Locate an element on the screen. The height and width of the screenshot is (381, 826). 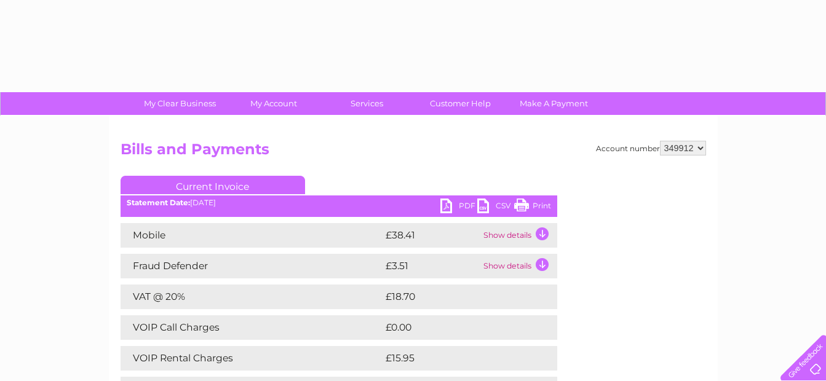
b: Statement Date: is located at coordinates (158, 202).